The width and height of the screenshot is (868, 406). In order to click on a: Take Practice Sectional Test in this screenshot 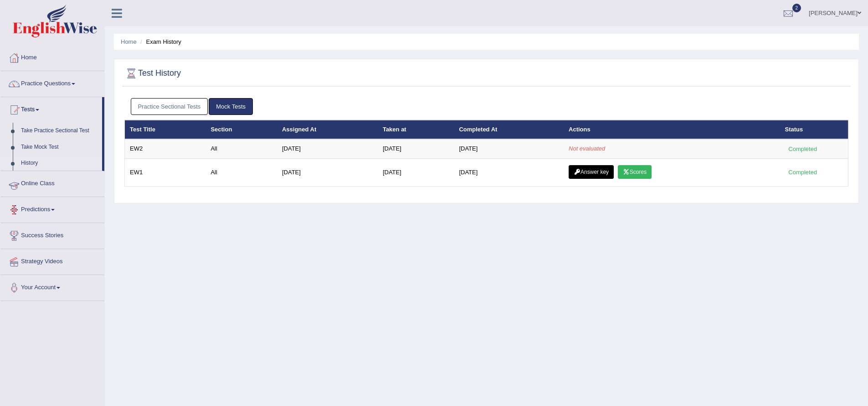, I will do `click(59, 131)`.